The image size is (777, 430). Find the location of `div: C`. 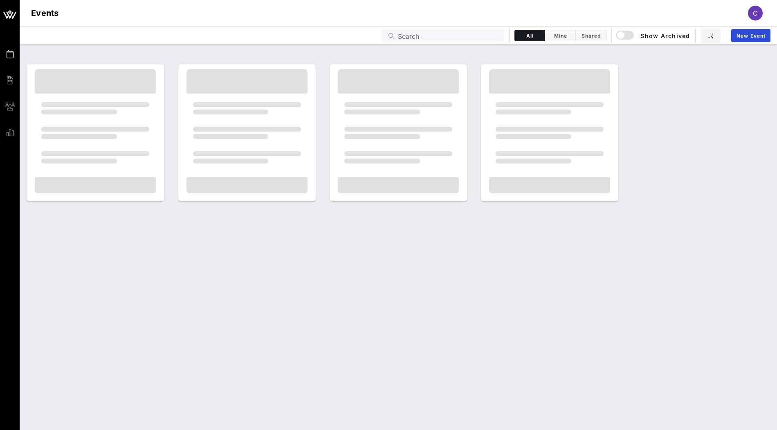

div: C is located at coordinates (755, 13).